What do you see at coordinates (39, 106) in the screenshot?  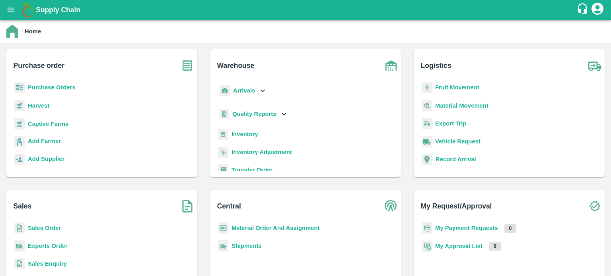 I see `a: Harvest` at bounding box center [39, 106].